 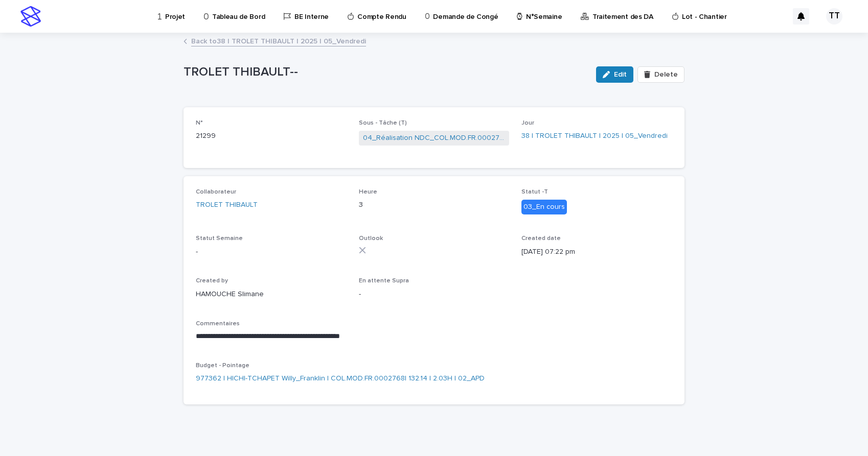 What do you see at coordinates (834, 16) in the screenshot?
I see `div: TT` at bounding box center [834, 16].